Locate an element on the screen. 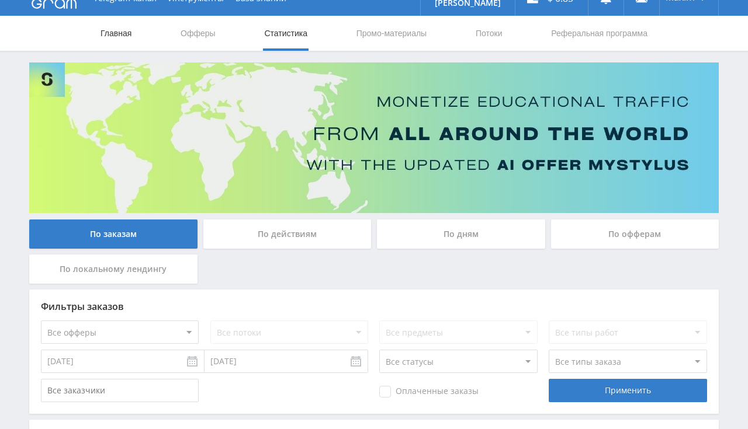  div: По заказам is located at coordinates (113, 234).